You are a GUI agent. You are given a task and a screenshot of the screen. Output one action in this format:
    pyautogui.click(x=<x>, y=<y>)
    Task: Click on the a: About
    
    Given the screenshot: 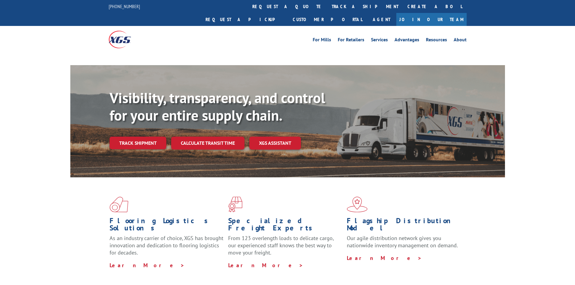 What is the action you would take?
    pyautogui.click(x=460, y=41)
    